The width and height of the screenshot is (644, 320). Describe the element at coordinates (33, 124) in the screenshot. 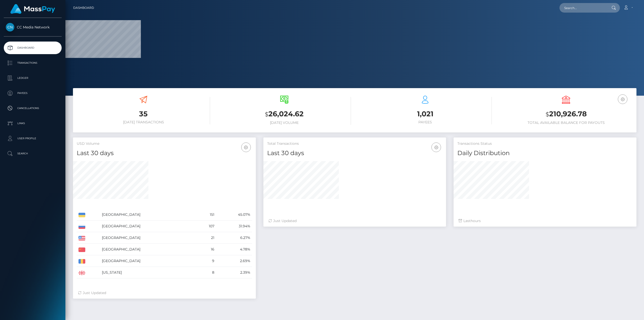

I see `a: Links` at that location.